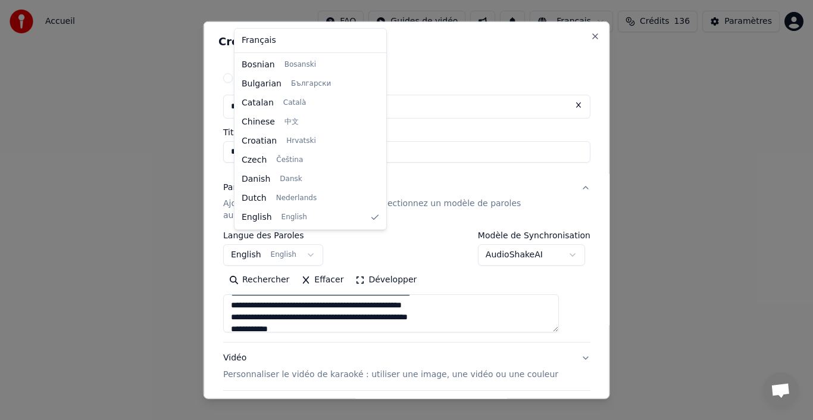 The image size is (813, 420). What do you see at coordinates (259, 40) in the screenshot?
I see `span: Français` at bounding box center [259, 40].